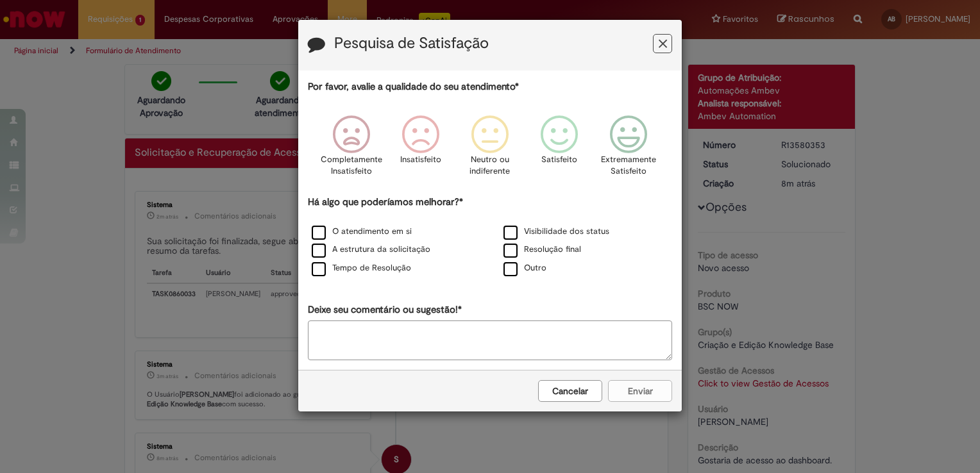 This screenshot has height=473, width=980. I want to click on label: A estrutura da solicitação, so click(370, 250).